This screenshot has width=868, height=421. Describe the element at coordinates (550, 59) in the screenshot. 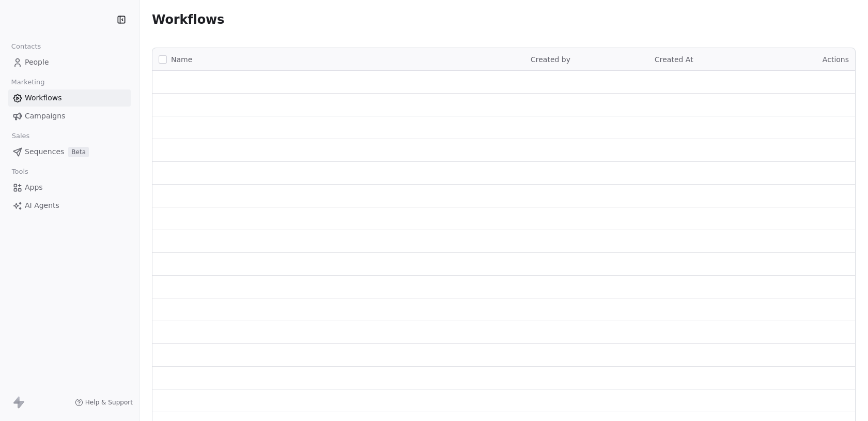

I see `span: Created by` at that location.